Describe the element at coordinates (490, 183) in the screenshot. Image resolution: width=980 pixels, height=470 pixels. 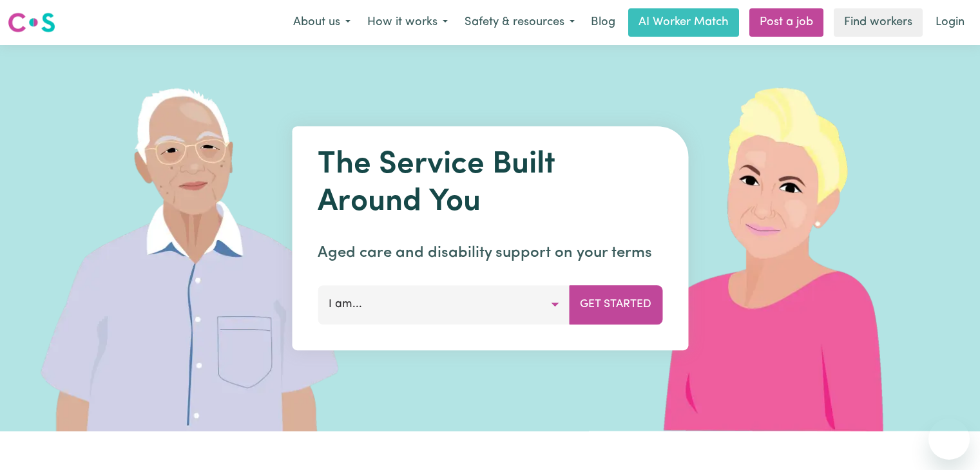
I see `h1: The Service Built Around You` at that location.